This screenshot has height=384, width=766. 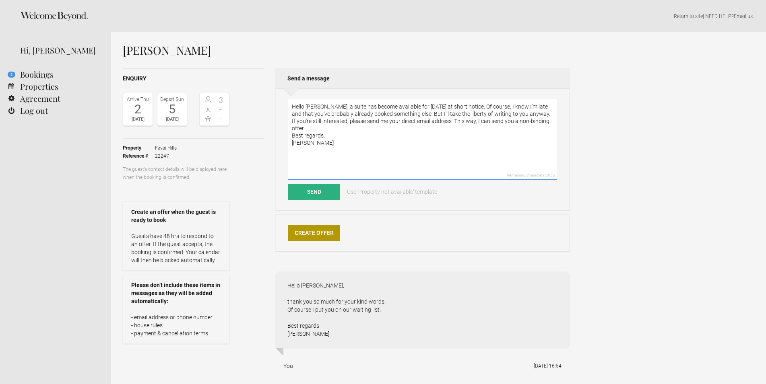 What do you see at coordinates (176, 293) in the screenshot?
I see `strong: Please don’t include these items in messages as they will be added automatically:` at bounding box center [176, 293].